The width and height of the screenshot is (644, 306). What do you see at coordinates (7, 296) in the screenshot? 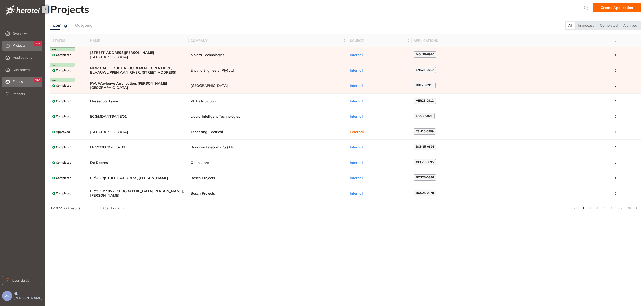
I see `button: AS` at bounding box center [7, 296].